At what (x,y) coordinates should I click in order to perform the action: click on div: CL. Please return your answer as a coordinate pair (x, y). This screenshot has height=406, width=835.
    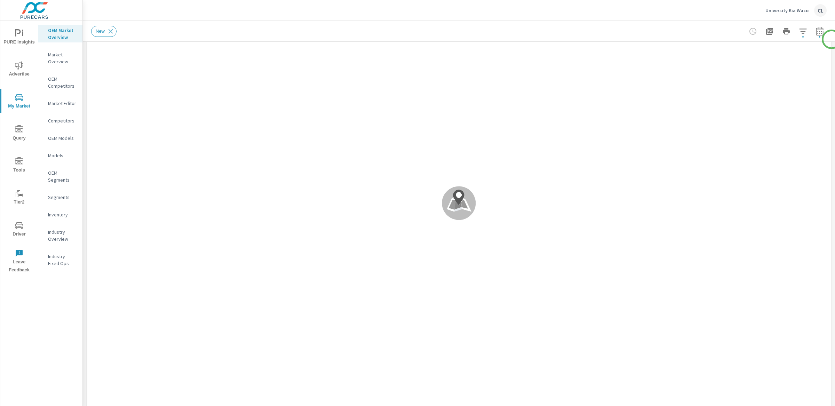
    Looking at the image, I should click on (820, 10).